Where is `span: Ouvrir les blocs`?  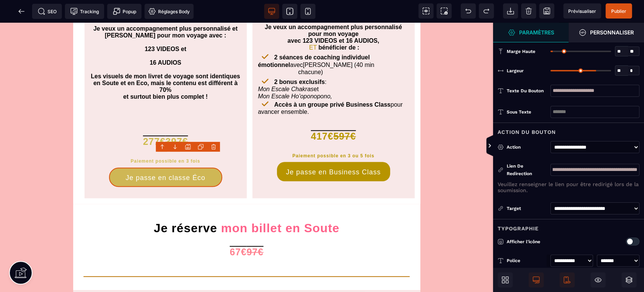
span: Ouvrir les blocs is located at coordinates (505, 280).